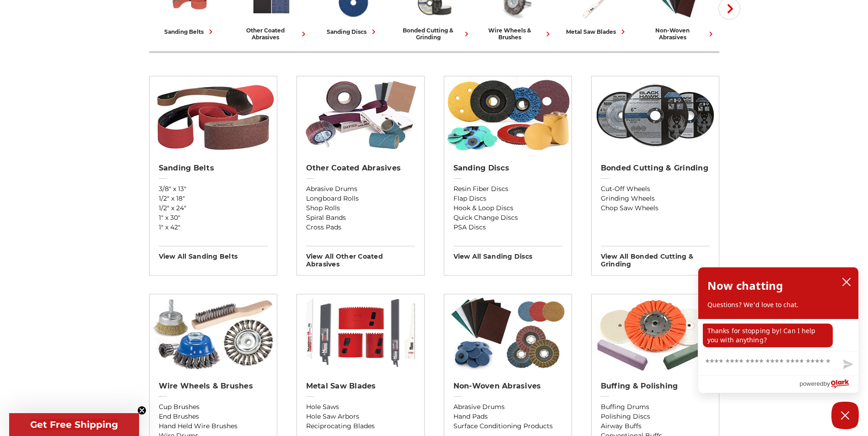  What do you see at coordinates (508, 168) in the screenshot?
I see `h2: Sanding Discs` at bounding box center [508, 168].